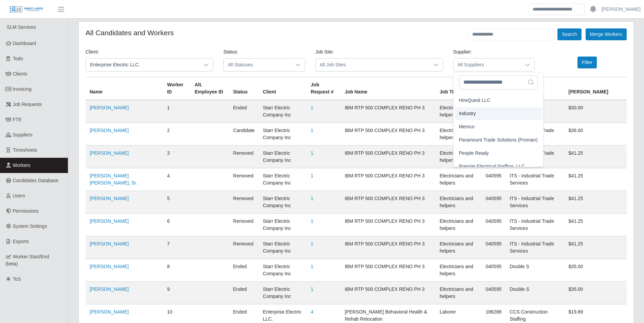 This screenshot has width=644, height=323. What do you see at coordinates (26, 9) in the screenshot?
I see `img: SLM Logo` at bounding box center [26, 9].